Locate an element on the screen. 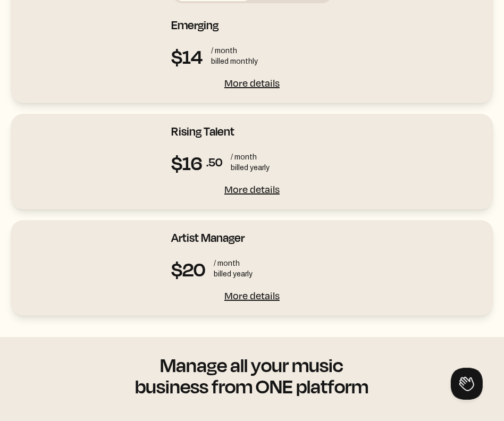 The height and width of the screenshot is (421, 504). span: $16 is located at coordinates (187, 162).